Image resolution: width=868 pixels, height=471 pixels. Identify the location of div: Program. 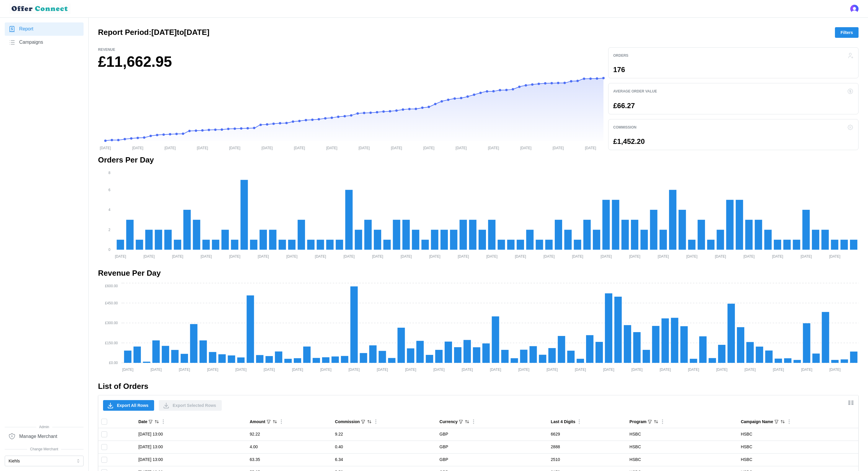
(638, 421).